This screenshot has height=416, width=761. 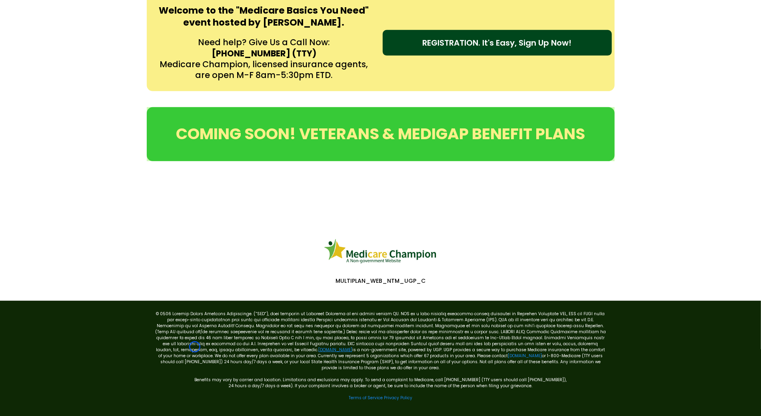 What do you see at coordinates (497, 43) in the screenshot?
I see `span: REGISTRATION. It's Easy, Sign Up Now!` at bounding box center [497, 43].